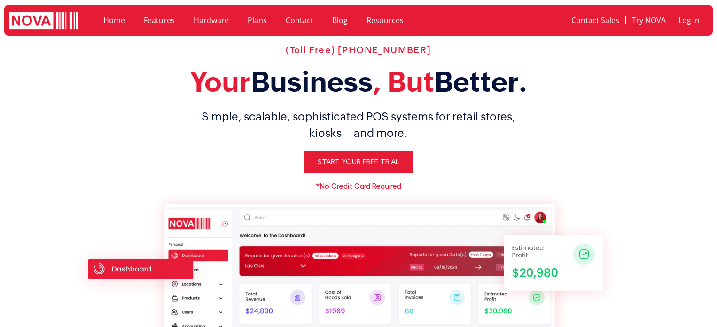 The width and height of the screenshot is (717, 327). Describe the element at coordinates (211, 20) in the screenshot. I see `a: Hardware` at that location.